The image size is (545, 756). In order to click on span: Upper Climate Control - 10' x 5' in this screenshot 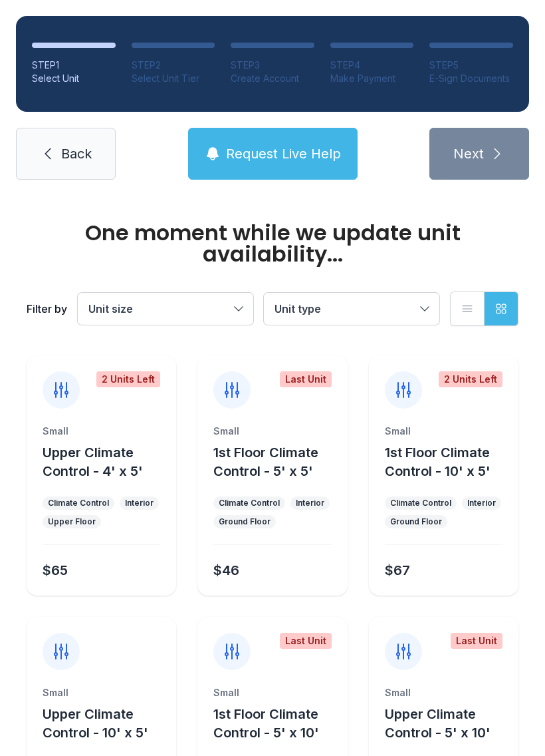, I will do `click(95, 723)`.